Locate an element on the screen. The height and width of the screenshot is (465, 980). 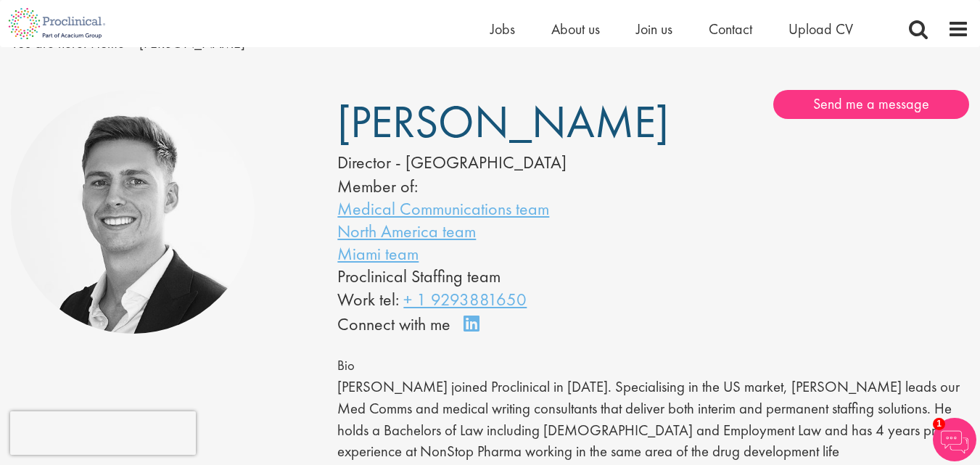
a: Jobs is located at coordinates (503, 29).